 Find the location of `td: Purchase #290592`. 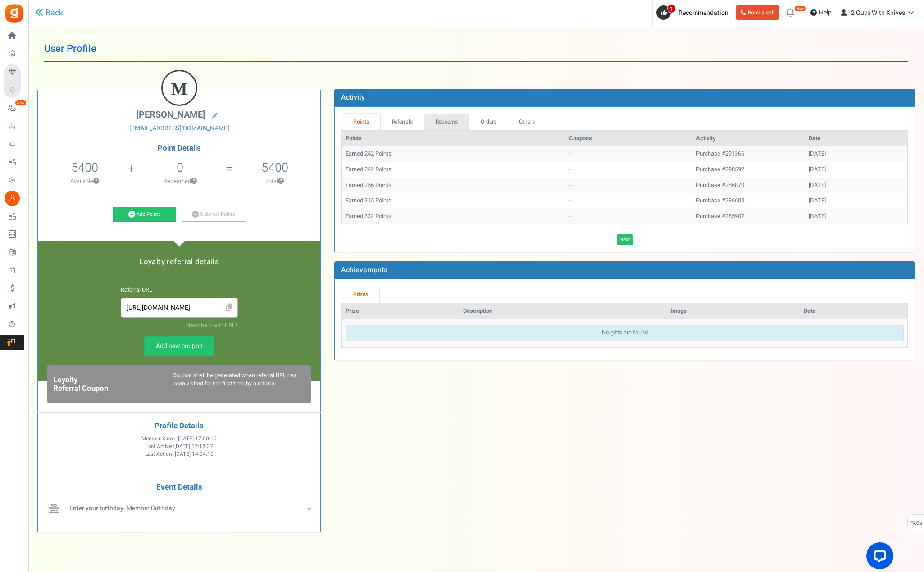

td: Purchase #290592 is located at coordinates (749, 169).